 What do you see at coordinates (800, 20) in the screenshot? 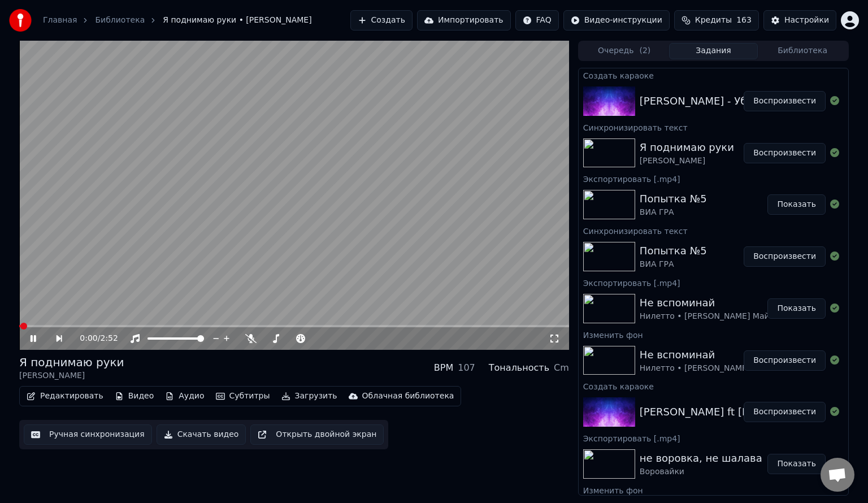
I see `button: Настройки` at bounding box center [800, 20].